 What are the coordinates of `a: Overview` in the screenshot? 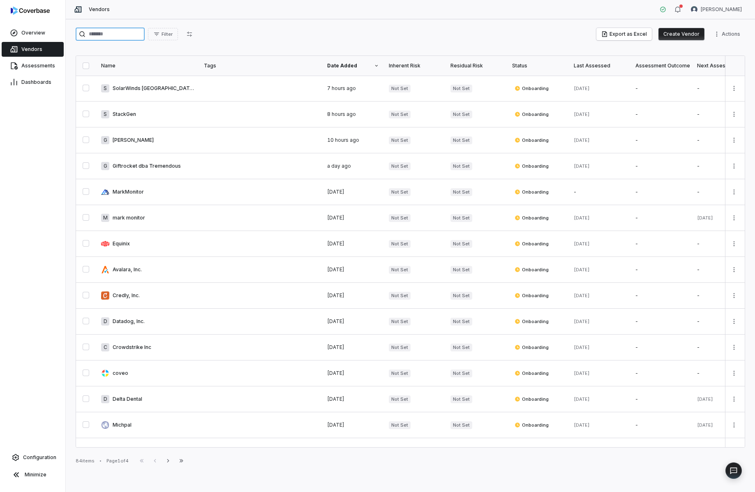 It's located at (32, 33).